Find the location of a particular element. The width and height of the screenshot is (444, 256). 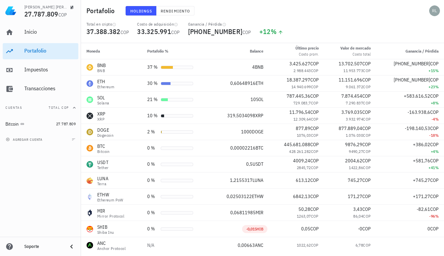

span: 1022,62 is located at coordinates (304, 245).